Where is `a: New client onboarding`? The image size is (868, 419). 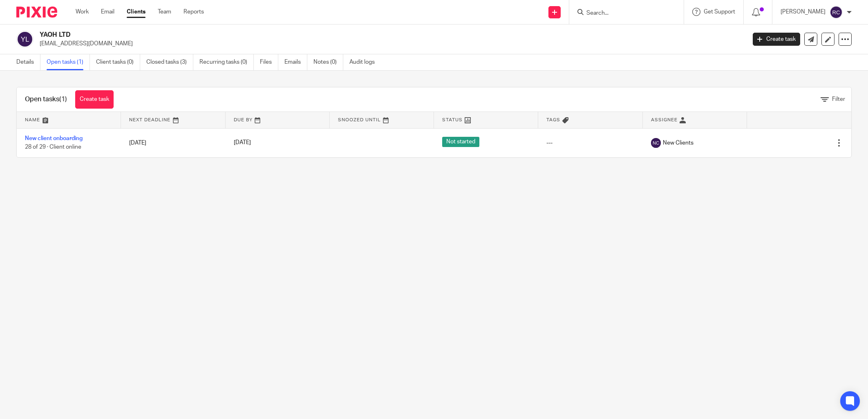 a: New client onboarding is located at coordinates (53, 139).